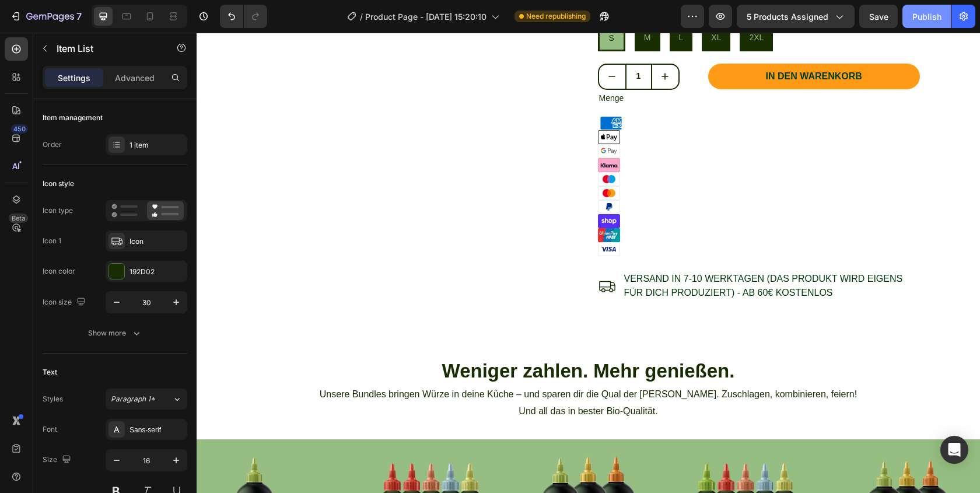  What do you see at coordinates (415, 44) in the screenshot?
I see `button: decrement` at bounding box center [415, 44].